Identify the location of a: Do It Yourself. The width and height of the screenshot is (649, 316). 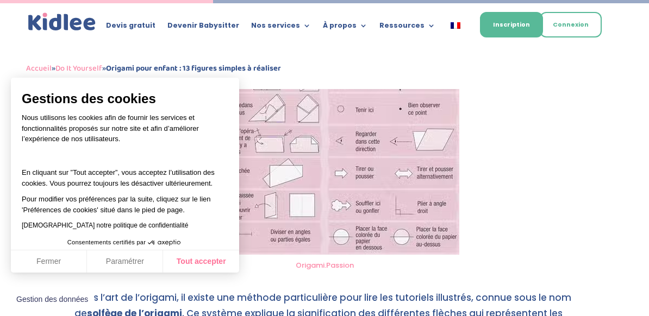
(79, 68).